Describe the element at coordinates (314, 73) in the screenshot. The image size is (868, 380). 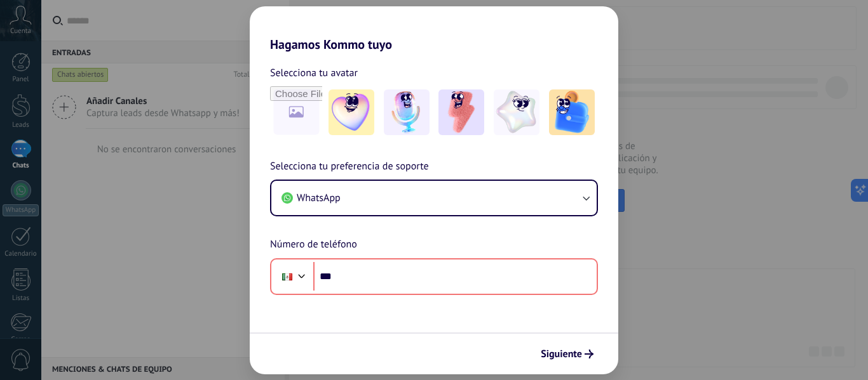
I see `span: Selecciona tu avatar` at that location.